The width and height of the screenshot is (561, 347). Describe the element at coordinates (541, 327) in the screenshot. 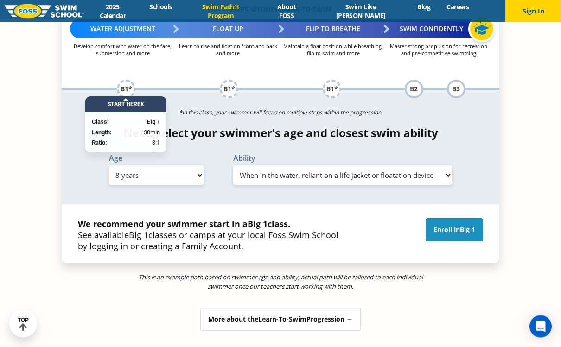

I see `div: Open Intercom Messenger` at that location.